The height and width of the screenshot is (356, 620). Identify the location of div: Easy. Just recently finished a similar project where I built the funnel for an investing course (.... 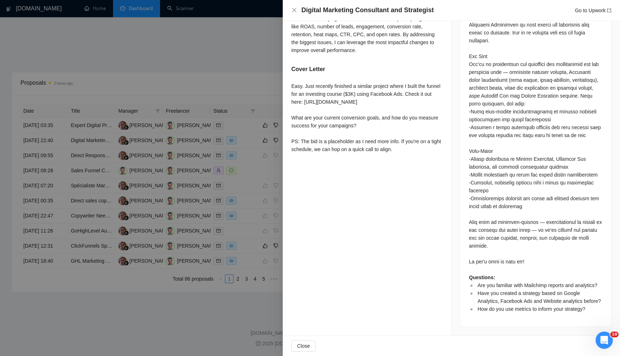
(367, 118).